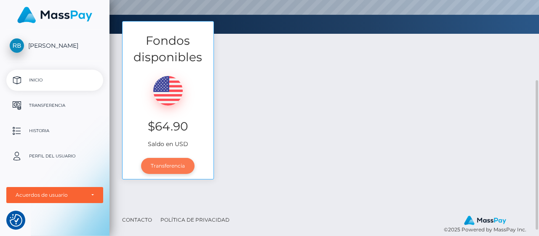  I want to click on h3: Fondos disponibles, so click(168, 49).